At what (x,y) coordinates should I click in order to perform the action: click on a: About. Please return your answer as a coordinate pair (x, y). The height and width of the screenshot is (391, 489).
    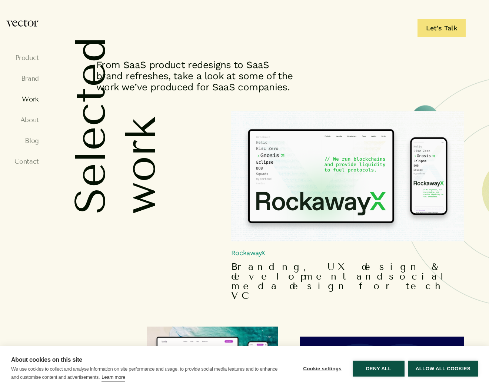
    Looking at the image, I should click on (22, 120).